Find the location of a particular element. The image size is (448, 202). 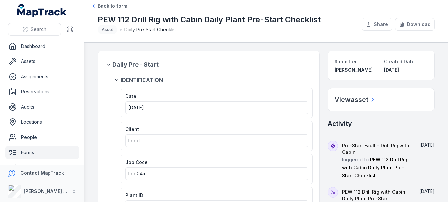

button: Download is located at coordinates (414, 24).